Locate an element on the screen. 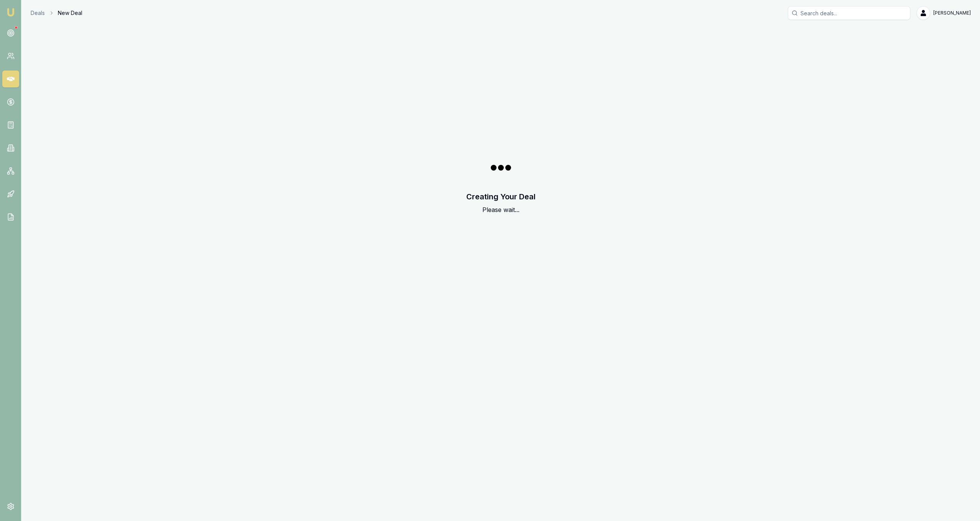 This screenshot has height=521, width=980. nav: breadcrumb is located at coordinates (57, 13).